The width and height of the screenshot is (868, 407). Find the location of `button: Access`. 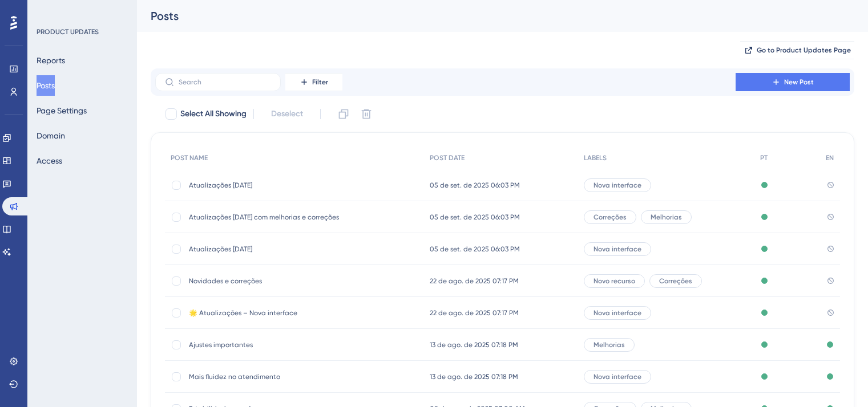

button: Access is located at coordinates (49, 161).